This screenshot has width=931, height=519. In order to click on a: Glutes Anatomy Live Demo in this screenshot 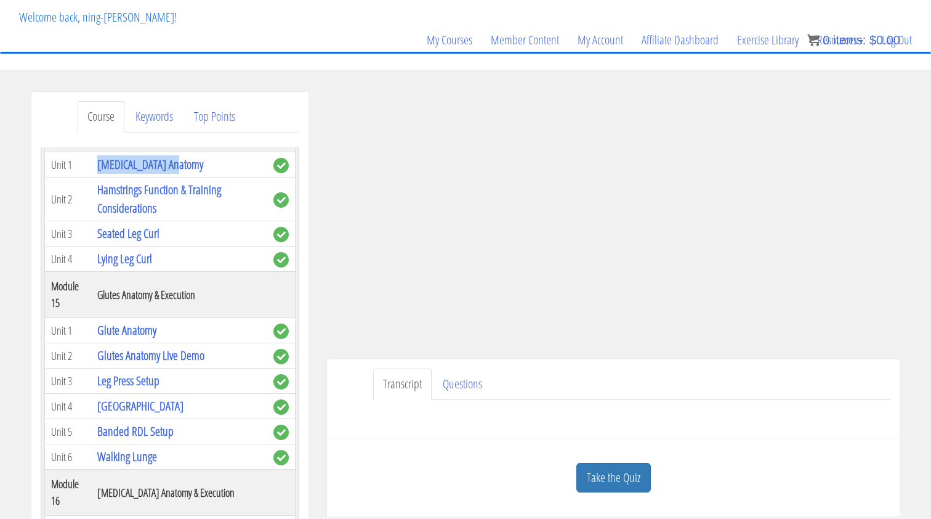, I will do `click(151, 355)`.